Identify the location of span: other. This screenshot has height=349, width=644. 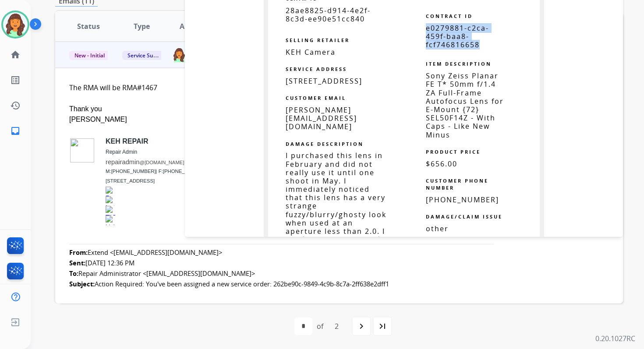
(437, 228).